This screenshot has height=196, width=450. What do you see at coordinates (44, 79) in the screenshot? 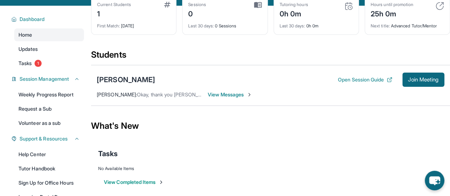
I see `span: Session Management` at bounding box center [44, 79].